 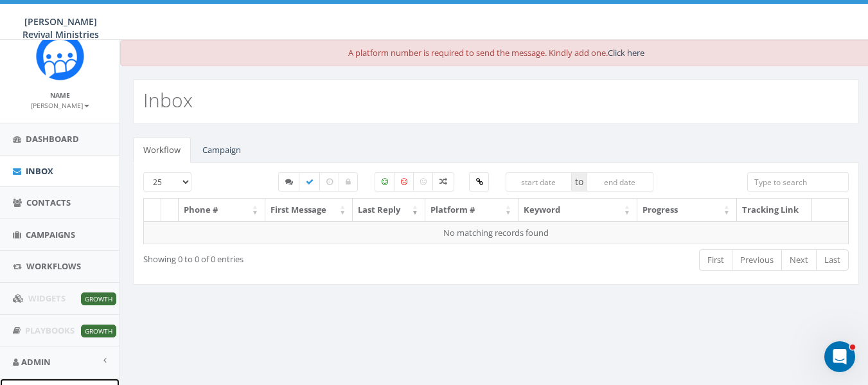 What do you see at coordinates (285, 257) in the screenshot?
I see `div: Showing 0 to 0 of 0 entries` at bounding box center [285, 257].